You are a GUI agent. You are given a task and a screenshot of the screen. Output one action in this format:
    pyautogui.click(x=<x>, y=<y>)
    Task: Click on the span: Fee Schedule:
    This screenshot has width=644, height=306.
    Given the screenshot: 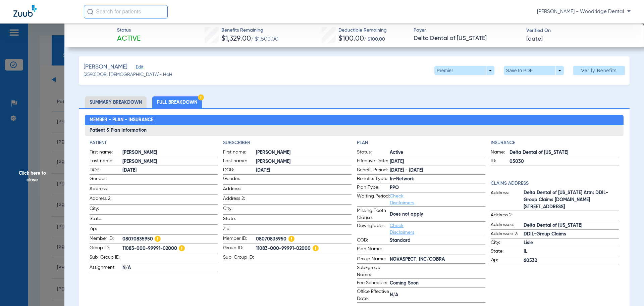 What is the action you would take?
    pyautogui.click(x=373, y=283)
    